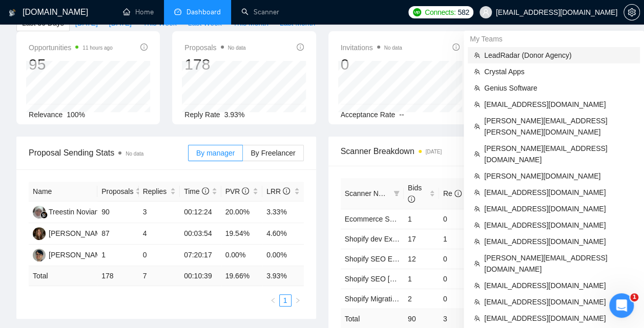 This screenshot has width=644, height=328. I want to click on span: Relevance, so click(45, 114).